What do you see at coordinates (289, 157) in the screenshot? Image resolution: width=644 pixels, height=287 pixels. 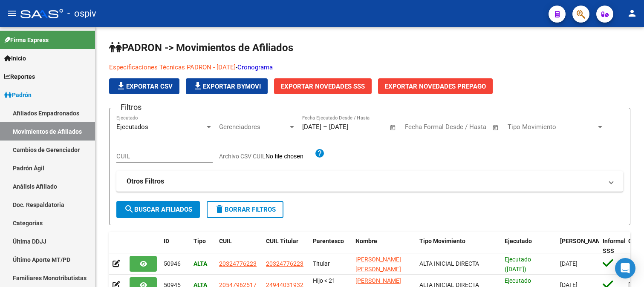 I see `input: Archivo CSV CUIL` at bounding box center [289, 157].